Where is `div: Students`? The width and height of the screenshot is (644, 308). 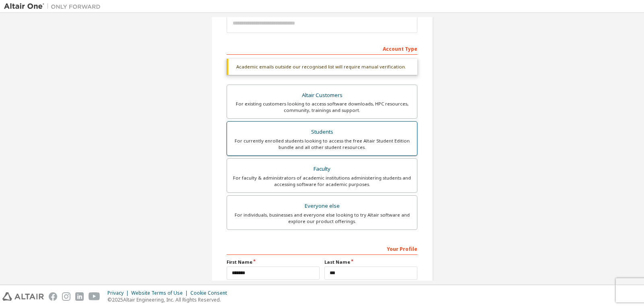 div: Students is located at coordinates (322, 132).